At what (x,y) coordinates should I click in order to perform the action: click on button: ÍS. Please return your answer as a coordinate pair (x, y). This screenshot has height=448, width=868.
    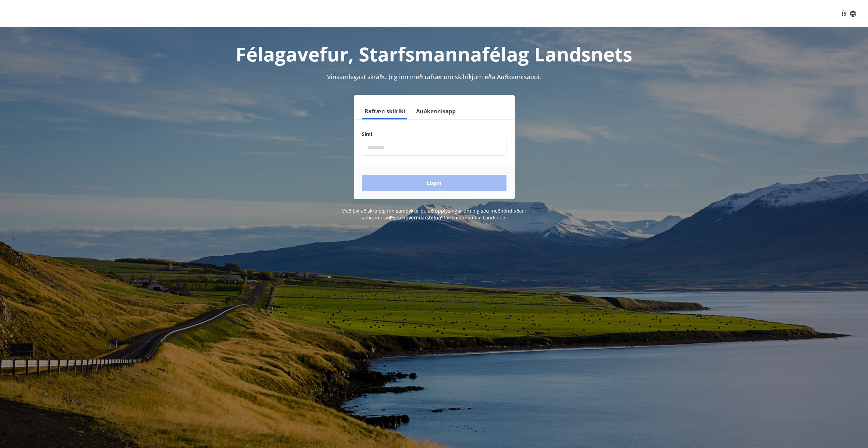
    Looking at the image, I should click on (849, 14).